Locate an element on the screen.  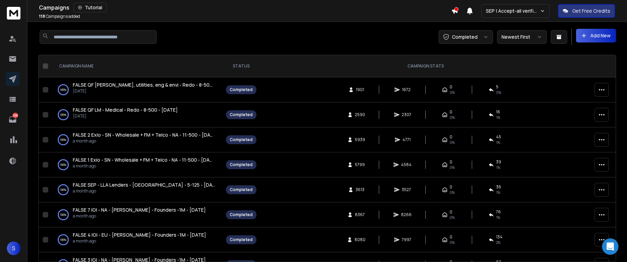
span: 2 % is located at coordinates (498, 242).